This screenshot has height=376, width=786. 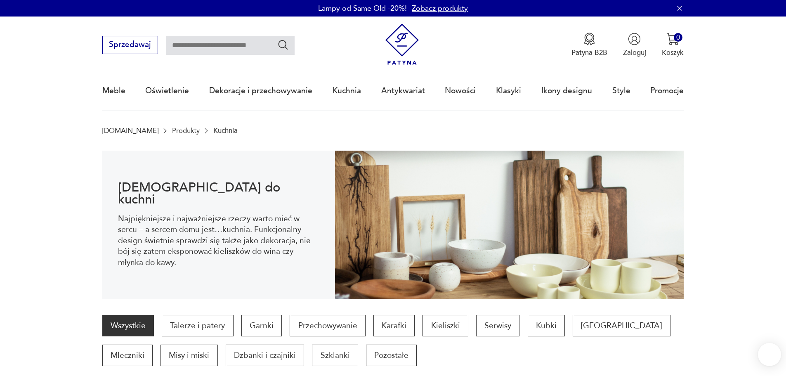 I want to click on img: Ikona koszyka, so click(x=672, y=39).